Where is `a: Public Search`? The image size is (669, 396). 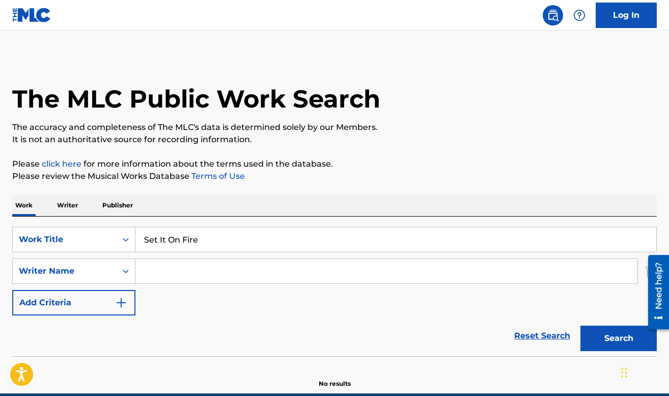
a: Public Search is located at coordinates (553, 15).